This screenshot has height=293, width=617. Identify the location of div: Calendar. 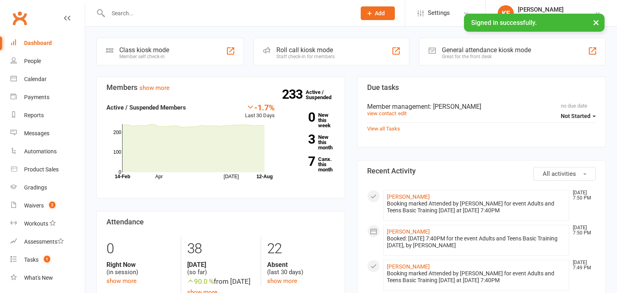
(35, 79).